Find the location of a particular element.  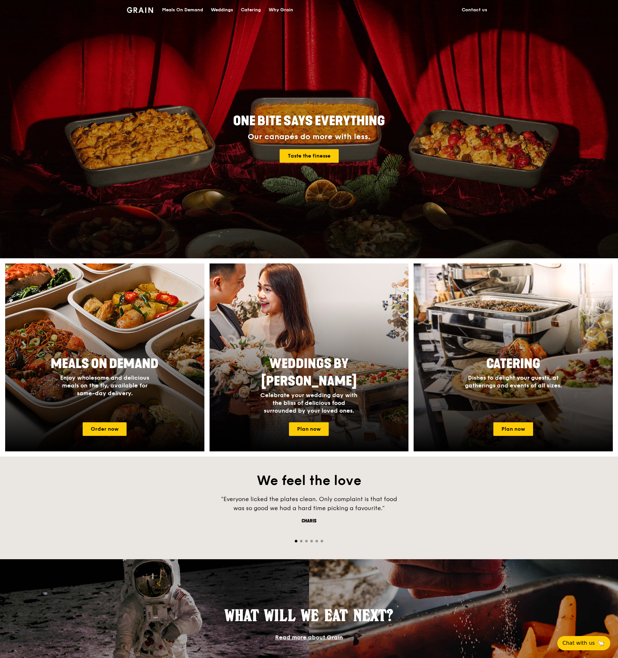

div: Charis is located at coordinates (309, 521).